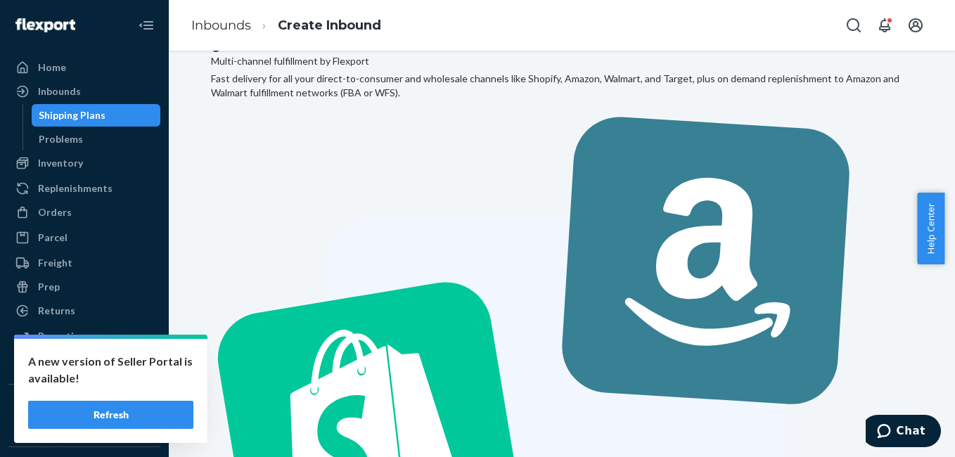 The image size is (955, 457). Describe the element at coordinates (49, 287) in the screenshot. I see `div: Prep` at that location.